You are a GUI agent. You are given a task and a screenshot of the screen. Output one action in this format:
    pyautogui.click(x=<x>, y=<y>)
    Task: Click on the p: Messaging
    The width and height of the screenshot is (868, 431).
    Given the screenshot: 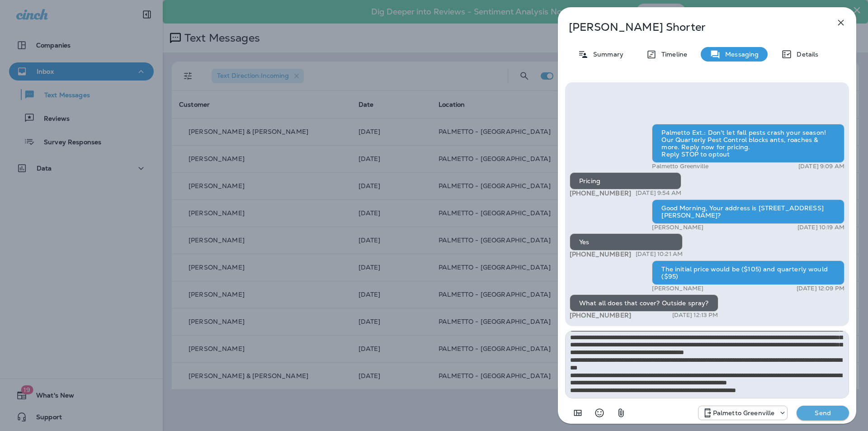 What is the action you would take?
    pyautogui.click(x=740, y=54)
    